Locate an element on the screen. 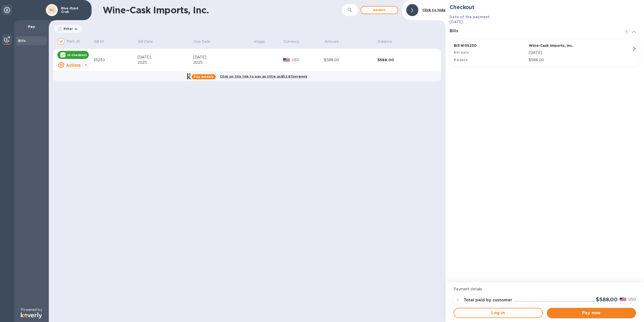 The image size is (644, 322). p: $588.00 is located at coordinates (580, 60).